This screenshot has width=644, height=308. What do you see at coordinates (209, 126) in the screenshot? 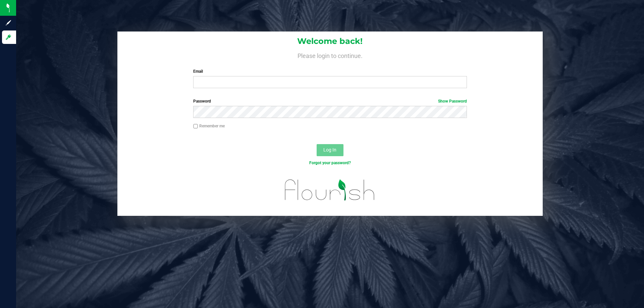
I see `label: Remember me` at bounding box center [209, 126].